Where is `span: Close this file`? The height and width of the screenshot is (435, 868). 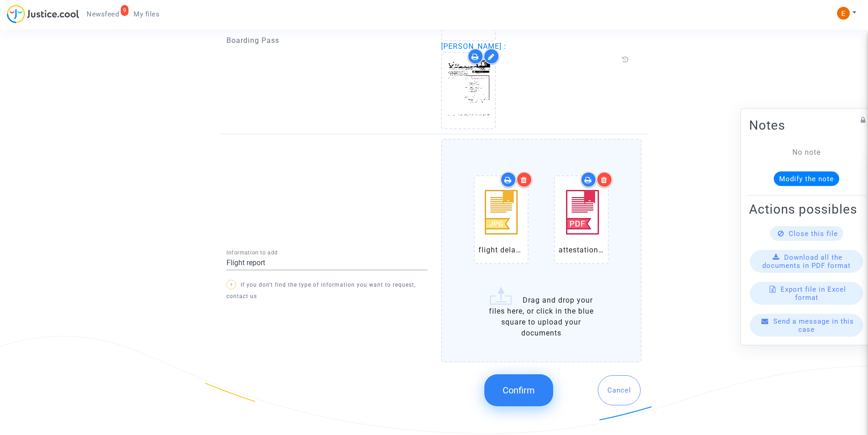 span: Close this file is located at coordinates (814, 233).